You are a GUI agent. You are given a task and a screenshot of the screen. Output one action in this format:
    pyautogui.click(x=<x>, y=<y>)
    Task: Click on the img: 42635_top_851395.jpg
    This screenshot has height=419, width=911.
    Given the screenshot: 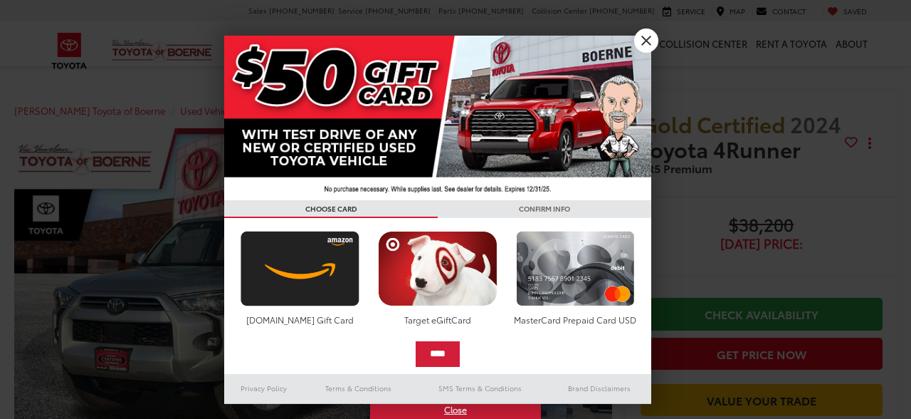 What is the action you would take?
    pyautogui.click(x=438, y=117)
    